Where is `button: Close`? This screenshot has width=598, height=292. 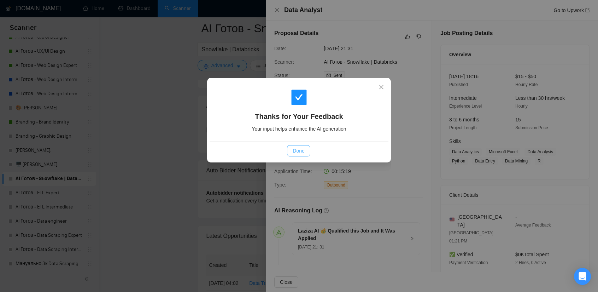
button: Close is located at coordinates (381, 87).